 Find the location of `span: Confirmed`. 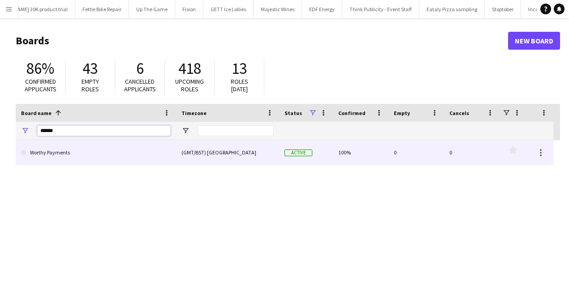

span: Confirmed is located at coordinates (352, 113).